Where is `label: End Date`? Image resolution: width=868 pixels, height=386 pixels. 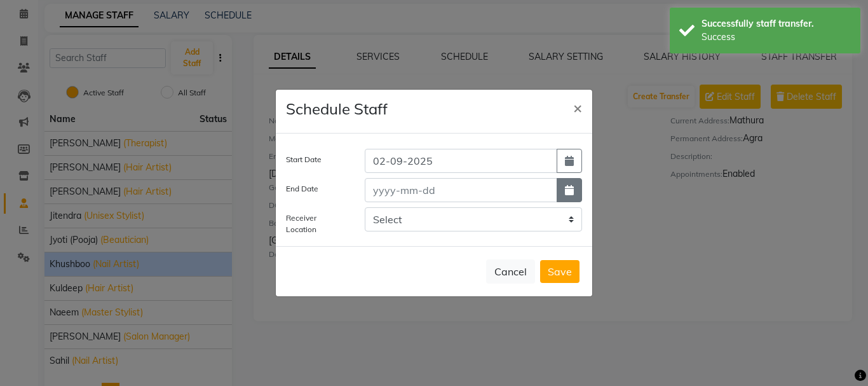
label: End Date is located at coordinates (302, 189).